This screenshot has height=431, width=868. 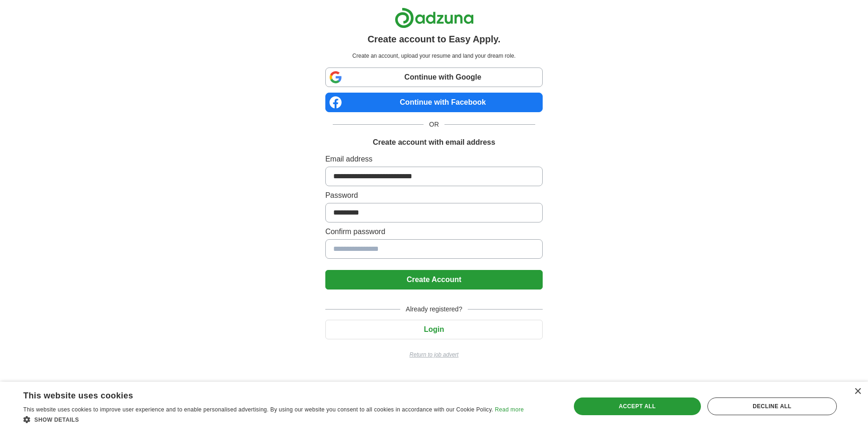 What do you see at coordinates (434, 232) in the screenshot?
I see `label: Confirm password` at bounding box center [434, 232].